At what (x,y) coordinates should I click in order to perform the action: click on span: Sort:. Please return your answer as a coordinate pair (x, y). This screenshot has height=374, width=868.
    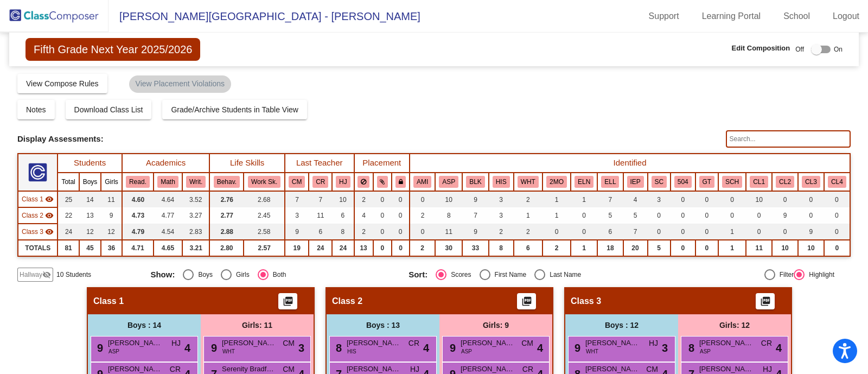
    Looking at the image, I should click on (418, 274).